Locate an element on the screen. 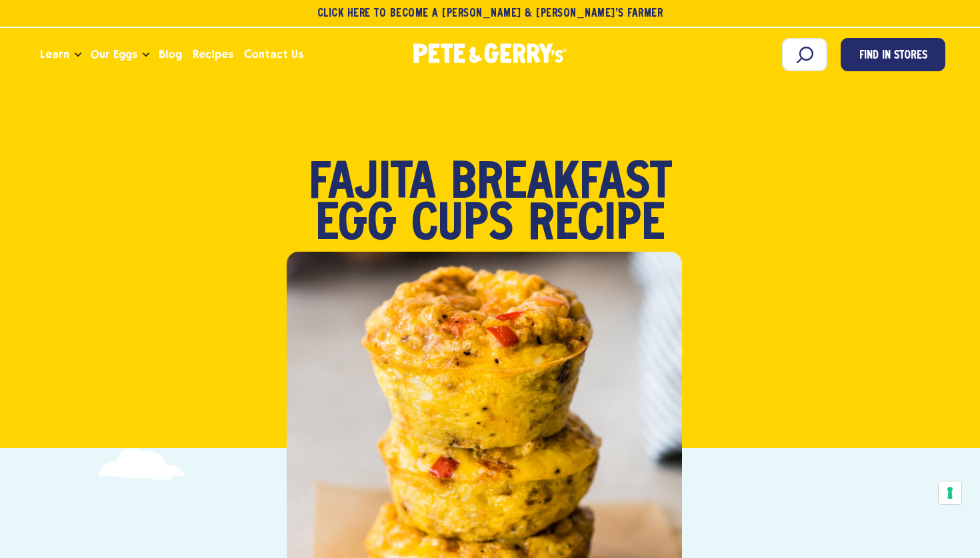 The width and height of the screenshot is (980, 558). span: Learn is located at coordinates (54, 54).